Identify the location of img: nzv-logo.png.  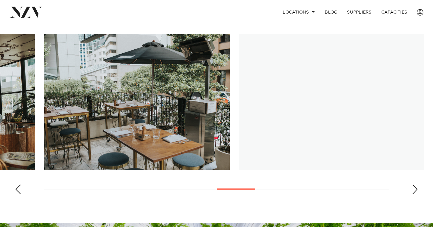
(26, 12).